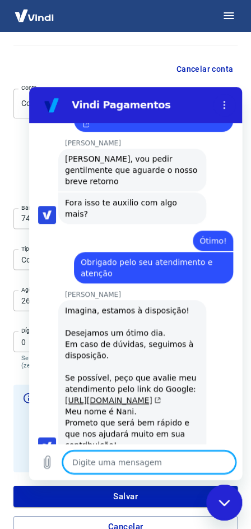 This screenshot has width=251, height=529. Describe the element at coordinates (39, 248) in the screenshot. I see `label: Tipo de conta` at that location.